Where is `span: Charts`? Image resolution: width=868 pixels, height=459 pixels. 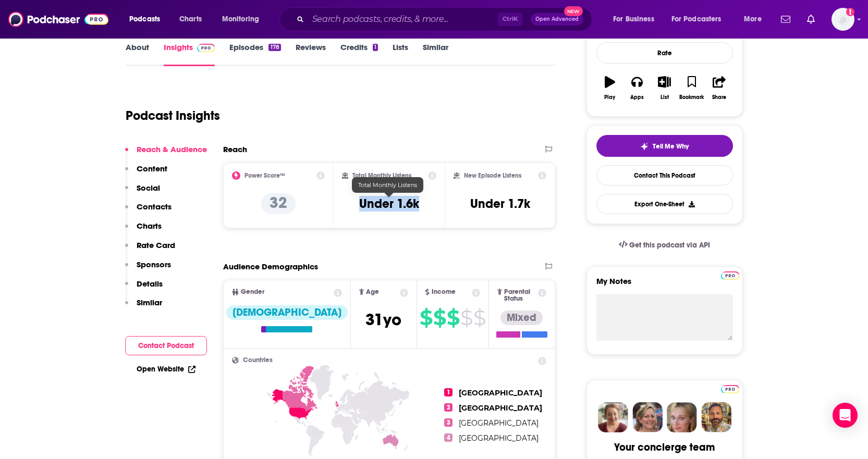
span: Charts is located at coordinates (190, 19).